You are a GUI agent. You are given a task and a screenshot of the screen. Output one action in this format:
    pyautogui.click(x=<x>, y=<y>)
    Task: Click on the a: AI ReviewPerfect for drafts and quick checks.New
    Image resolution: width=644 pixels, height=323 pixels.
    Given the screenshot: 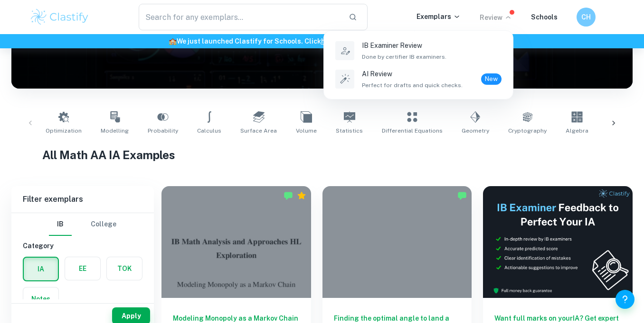 What is the action you would take?
    pyautogui.click(x=418, y=79)
    